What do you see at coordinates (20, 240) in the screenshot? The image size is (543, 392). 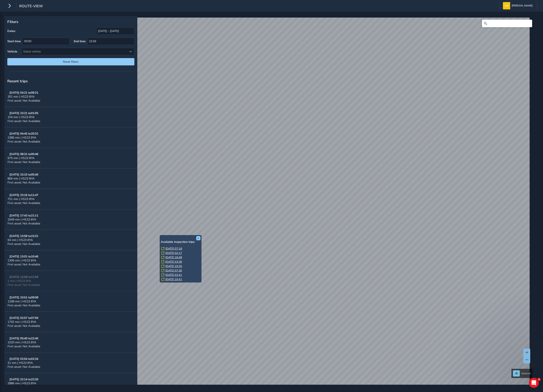 I see `span: 94 min | HS23 BYA` at bounding box center [20, 240].